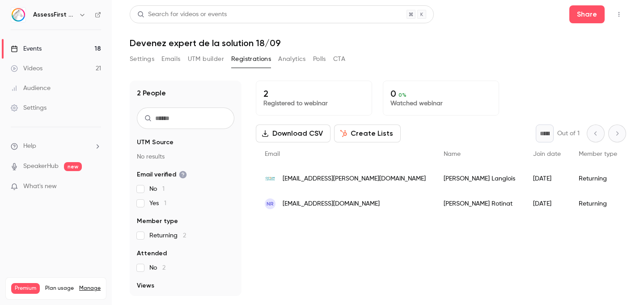 The height and width of the screenshot is (305, 644). What do you see at coordinates (152, 254) in the screenshot?
I see `span: Attended` at bounding box center [152, 254].